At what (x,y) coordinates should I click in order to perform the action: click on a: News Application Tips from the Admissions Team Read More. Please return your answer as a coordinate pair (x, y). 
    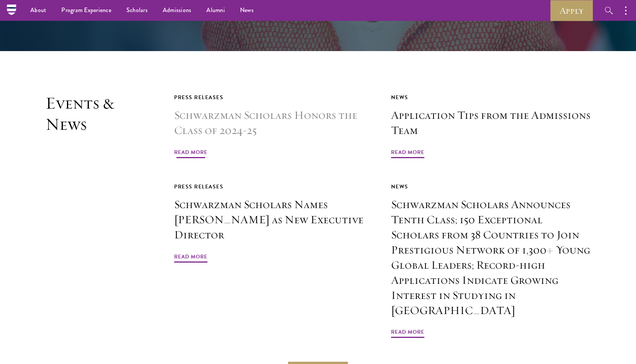
    Looking at the image, I should click on (491, 126).